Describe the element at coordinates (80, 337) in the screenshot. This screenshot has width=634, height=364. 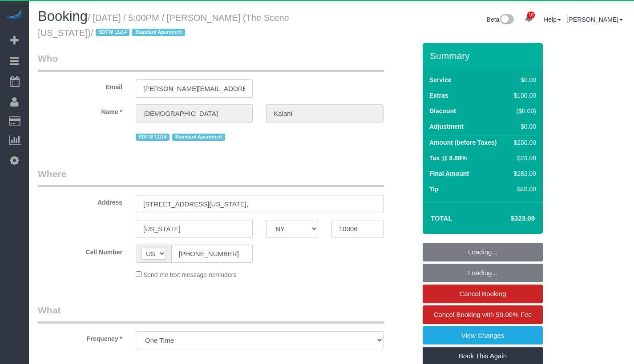
I see `label: Frequency *` at that location.